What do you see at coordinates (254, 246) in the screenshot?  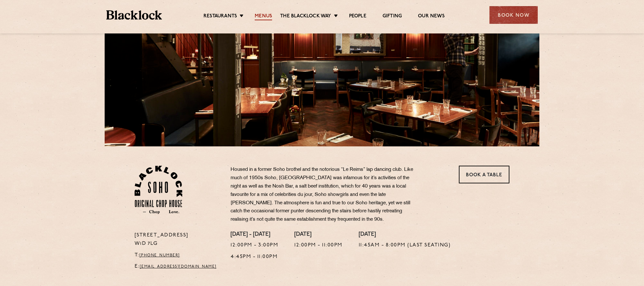 I see `p: 12:00pm - 3:00pm` at bounding box center [254, 246].